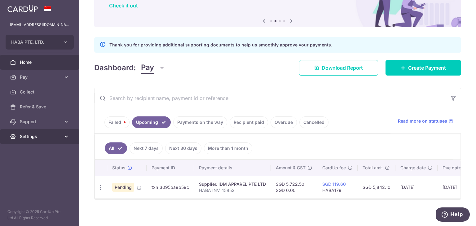 Image resolution: width=476 pixels, height=226 pixels. Describe the element at coordinates (34, 42) in the screenshot. I see `span: HABA PTE. LTD.` at that location.